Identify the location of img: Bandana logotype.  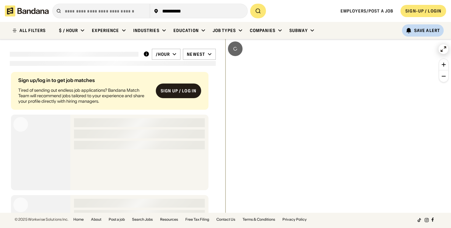
(27, 11).